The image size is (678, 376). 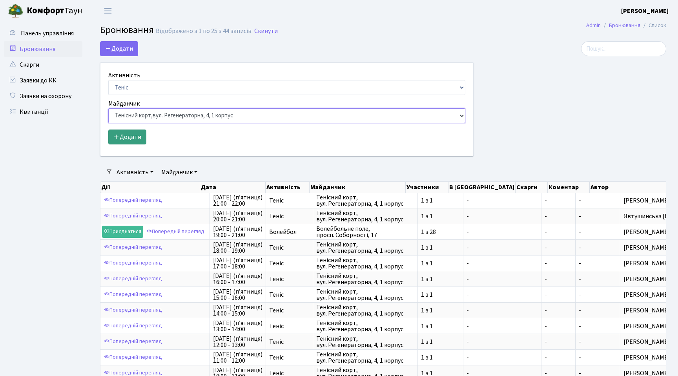 I want to click on a: Активність, so click(x=135, y=172).